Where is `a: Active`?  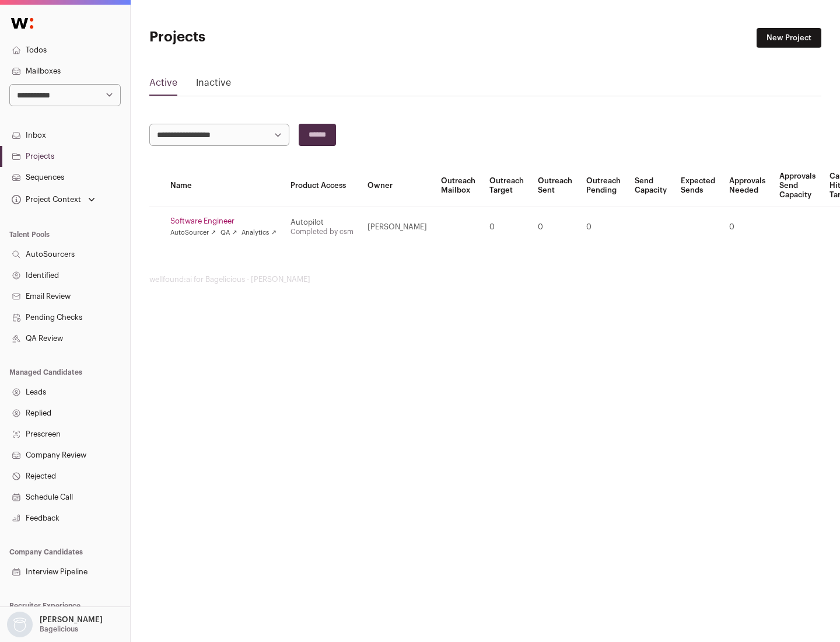
a: Active is located at coordinates (163, 86).